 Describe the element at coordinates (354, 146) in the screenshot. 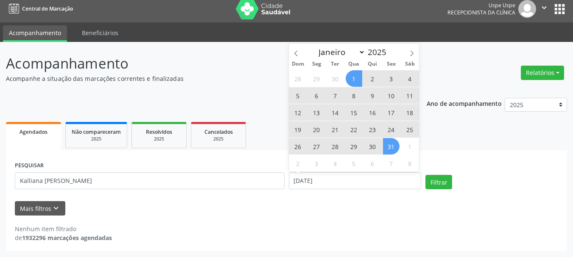

I see `span: Outubro 29, 2025` at that location.